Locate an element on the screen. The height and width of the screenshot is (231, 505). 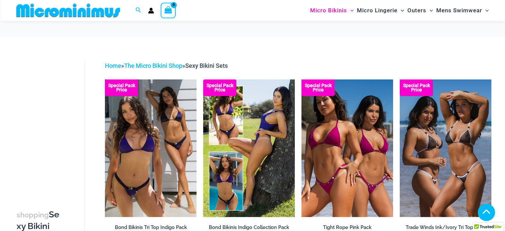
a: Search icon link is located at coordinates (138, 10).